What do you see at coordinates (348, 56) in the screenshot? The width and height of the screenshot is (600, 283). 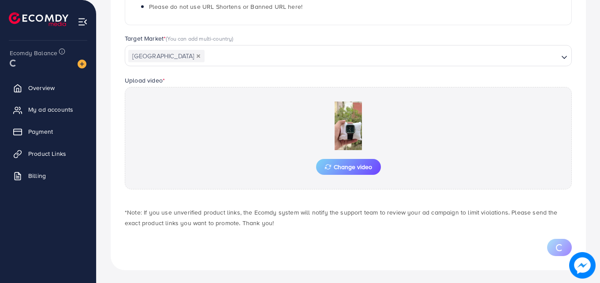 I see `div: Search for option` at bounding box center [348, 56].